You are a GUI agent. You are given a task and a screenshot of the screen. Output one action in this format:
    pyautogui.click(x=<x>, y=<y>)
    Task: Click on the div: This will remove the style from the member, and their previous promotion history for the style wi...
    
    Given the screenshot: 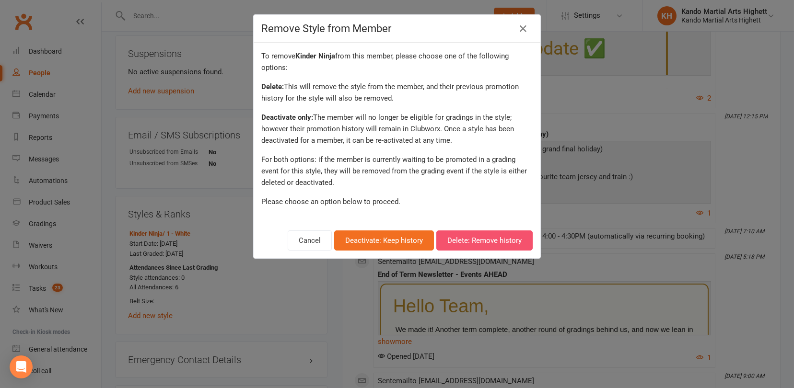 What is the action you would take?
    pyautogui.click(x=397, y=93)
    